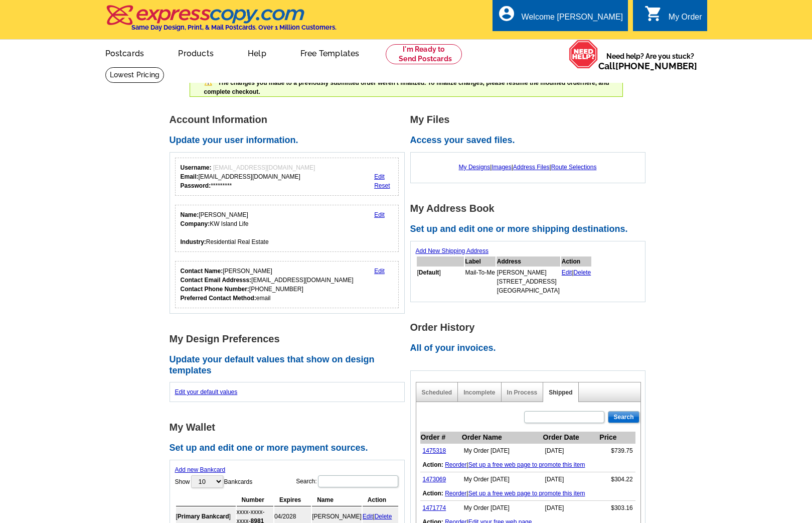 The image size is (812, 523). I want to click on h2: Update your default values that show on design templates, so click(289, 365).